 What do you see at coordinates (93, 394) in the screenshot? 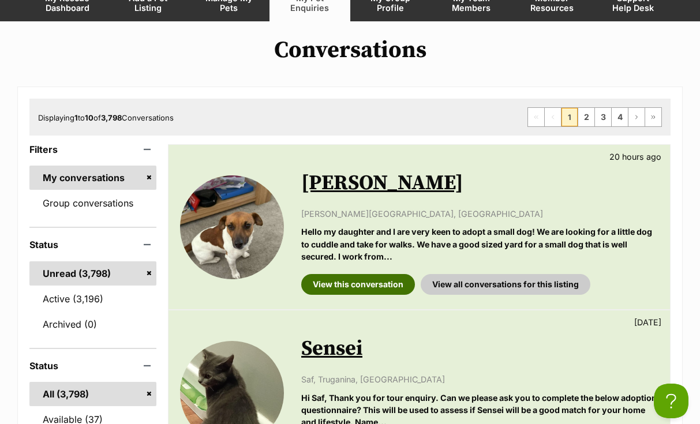
I see `a: All (3,798)` at bounding box center [93, 394].